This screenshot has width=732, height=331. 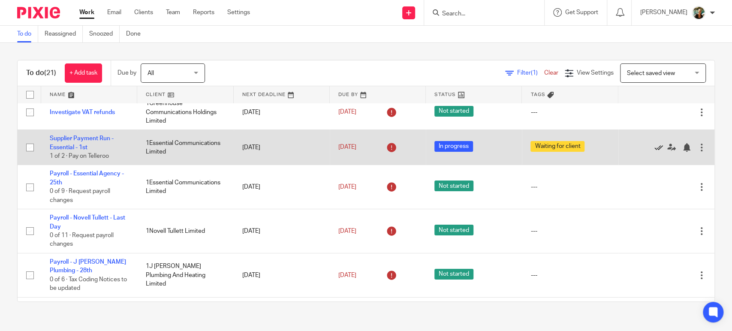 I want to click on span: (1), so click(x=534, y=73).